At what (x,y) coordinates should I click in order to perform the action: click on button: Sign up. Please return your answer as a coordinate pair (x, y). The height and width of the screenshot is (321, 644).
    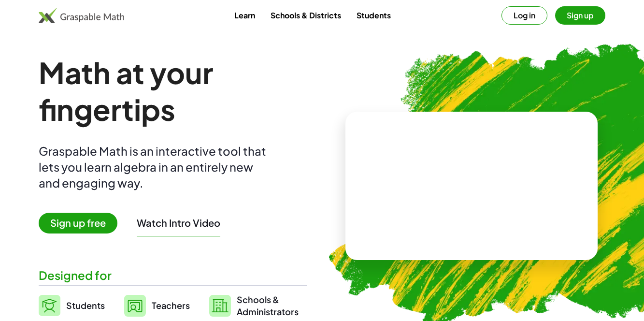
    Looking at the image, I should click on (580, 15).